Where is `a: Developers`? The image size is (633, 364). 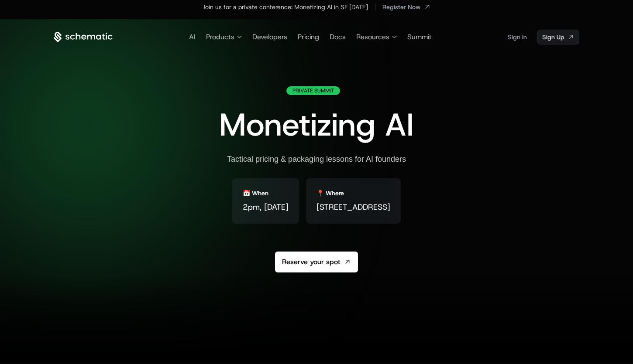
a: Developers is located at coordinates (270, 37).